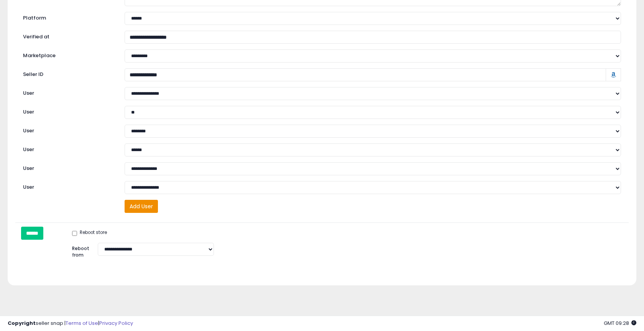 The height and width of the screenshot is (331, 644). Describe the element at coordinates (22, 323) in the screenshot. I see `strong: Copyright` at that location.